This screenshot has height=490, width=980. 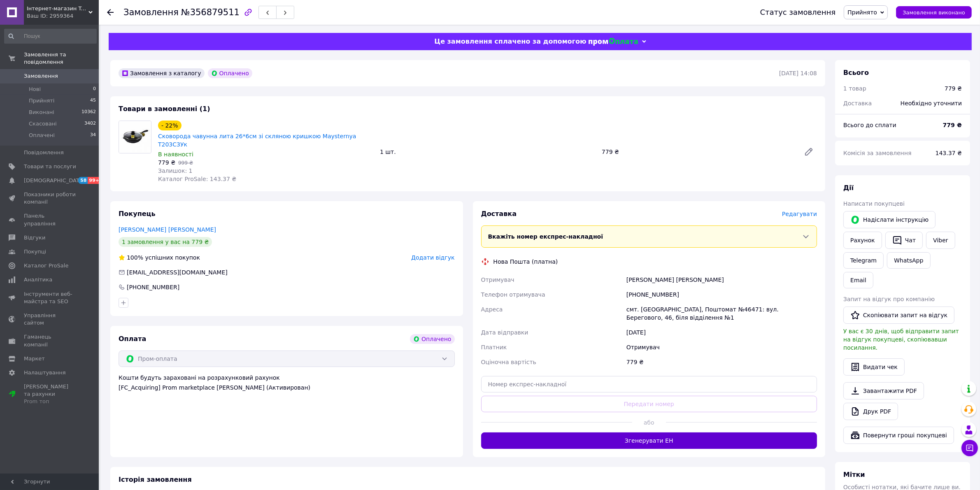 What do you see at coordinates (941, 240) in the screenshot?
I see `a: Viber` at bounding box center [941, 240].